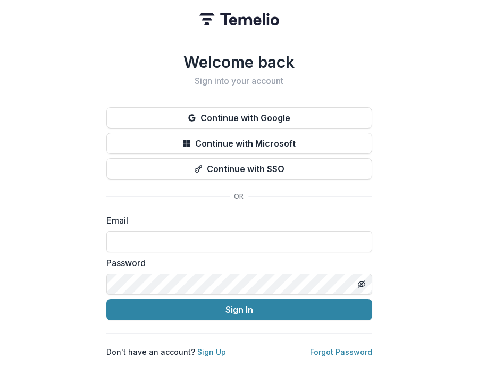  What do you see at coordinates (236, 263) in the screenshot?
I see `label: Password` at bounding box center [236, 263].